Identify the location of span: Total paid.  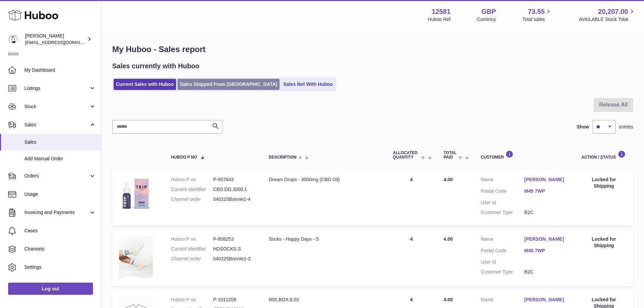
(450, 155).